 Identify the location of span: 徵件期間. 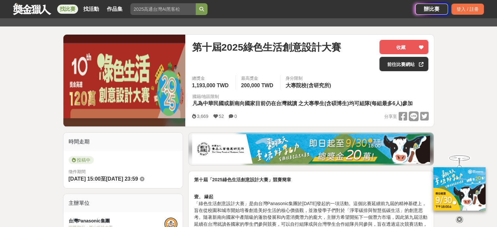
(77, 171).